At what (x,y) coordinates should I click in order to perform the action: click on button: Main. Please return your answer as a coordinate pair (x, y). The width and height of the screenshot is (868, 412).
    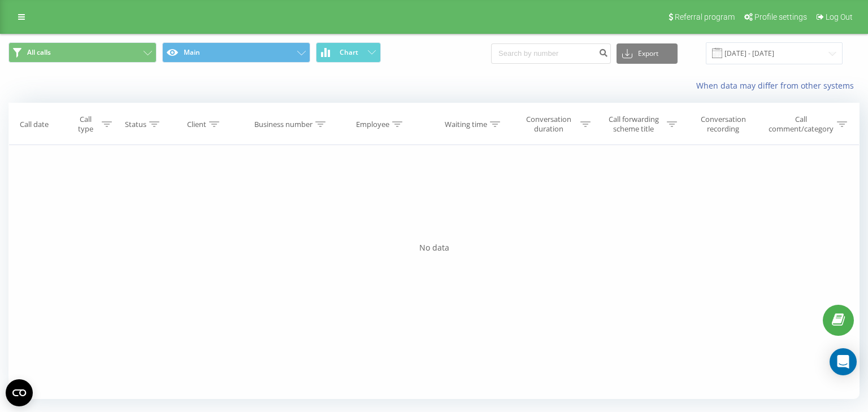
    Looking at the image, I should click on (236, 53).